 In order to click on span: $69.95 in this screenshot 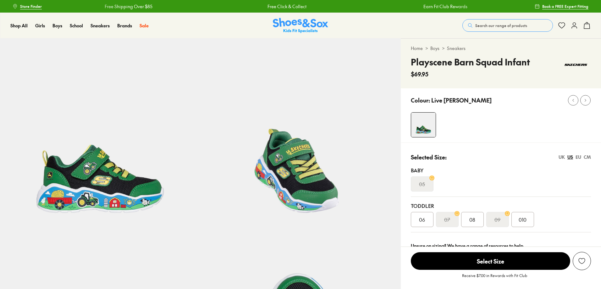, I will do `click(419, 74)`.